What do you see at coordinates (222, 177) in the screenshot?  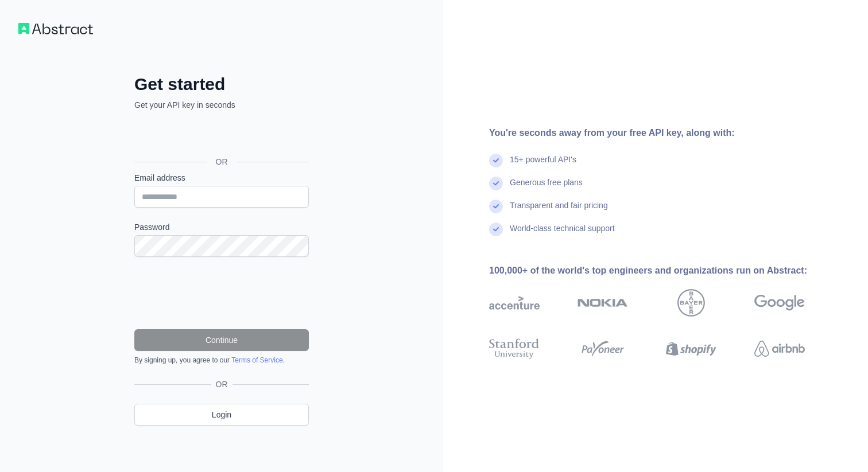 I see `label: Email address` at bounding box center [222, 177].